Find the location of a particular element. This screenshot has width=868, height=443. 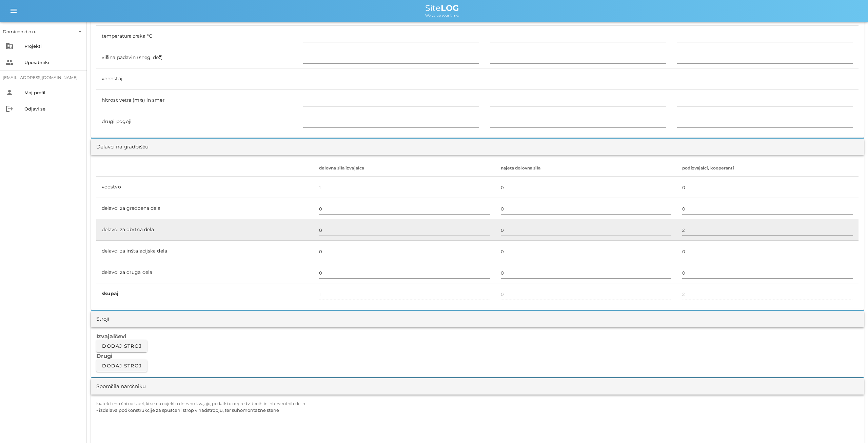

td: delavci za druga dela is located at coordinates (205, 273).